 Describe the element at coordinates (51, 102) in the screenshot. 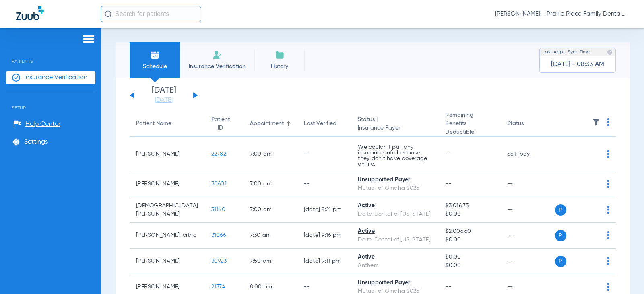

I see `span: Setup` at that location.